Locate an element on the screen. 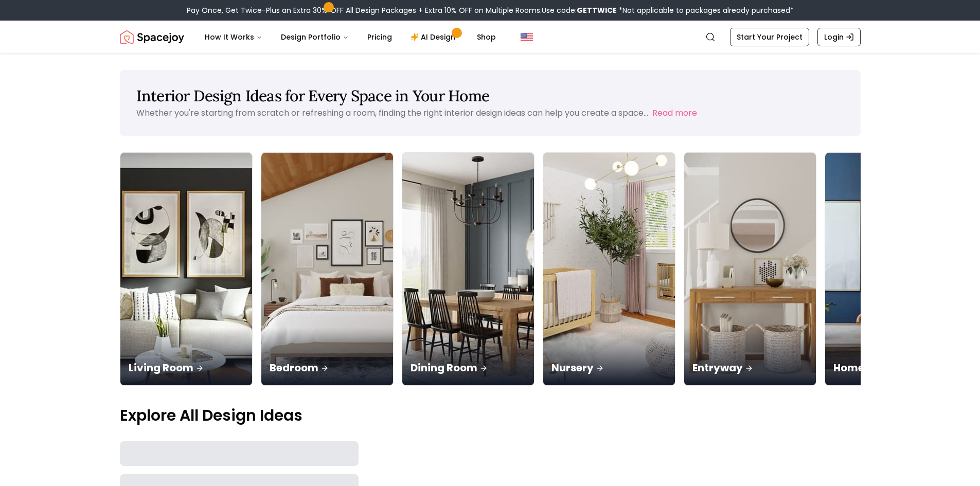  p: Entryway is located at coordinates (750, 367).